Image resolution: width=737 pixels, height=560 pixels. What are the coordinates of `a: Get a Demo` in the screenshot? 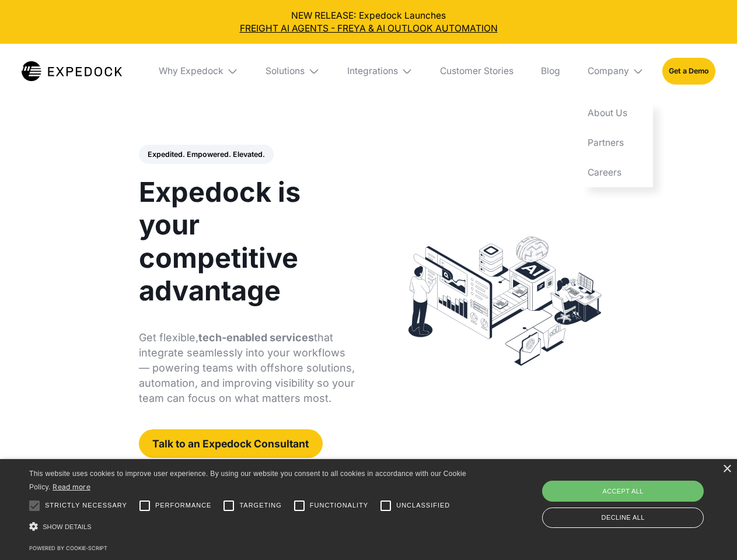 It's located at (689, 71).